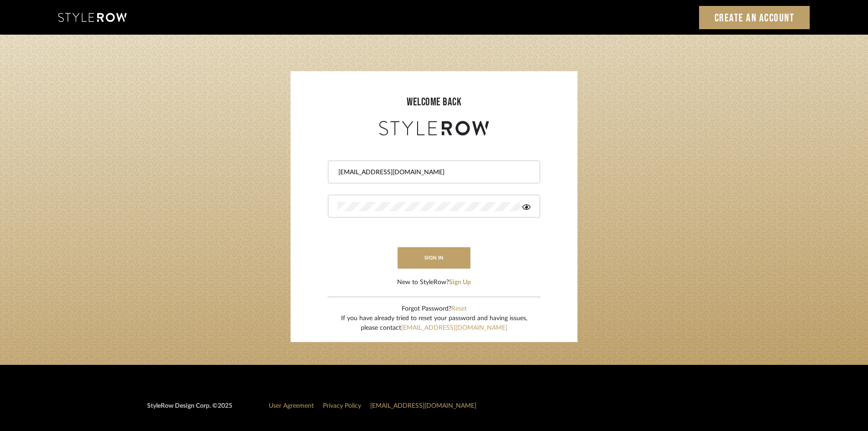  Describe the element at coordinates (291, 405) in the screenshot. I see `a: User Agreement` at that location.